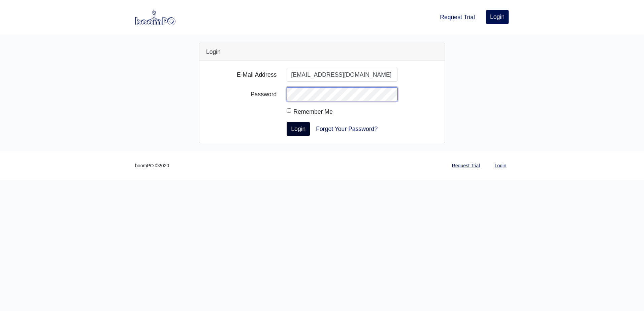 Image resolution: width=644 pixels, height=311 pixels. Describe the element at coordinates (322, 52) in the screenshot. I see `div: Login` at that location.